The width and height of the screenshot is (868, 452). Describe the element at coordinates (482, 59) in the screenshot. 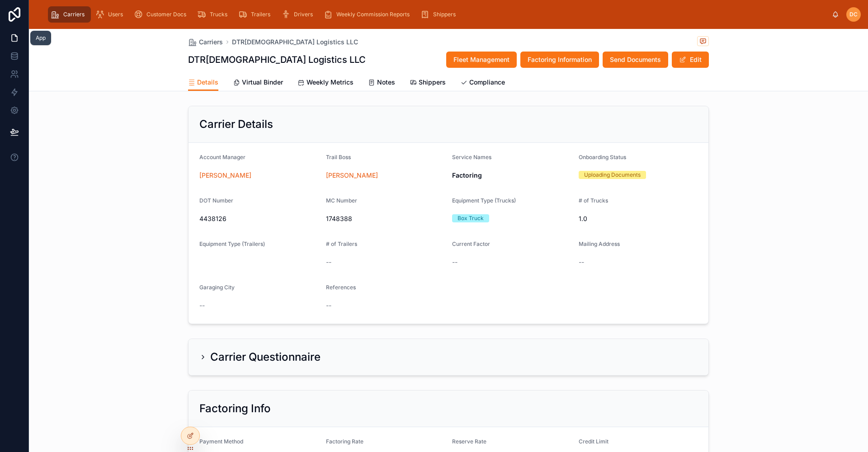

I see `button: Fleet Management` at that location.